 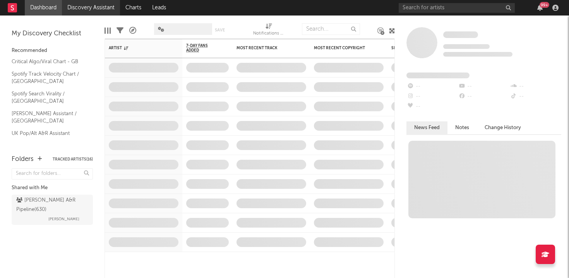 I want to click on div: Recommended, so click(x=52, y=51).